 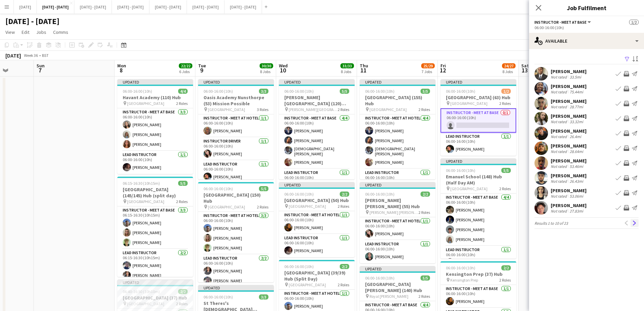 What do you see at coordinates (576, 151) in the screenshot?
I see `div: 28.64mi` at bounding box center [576, 151].